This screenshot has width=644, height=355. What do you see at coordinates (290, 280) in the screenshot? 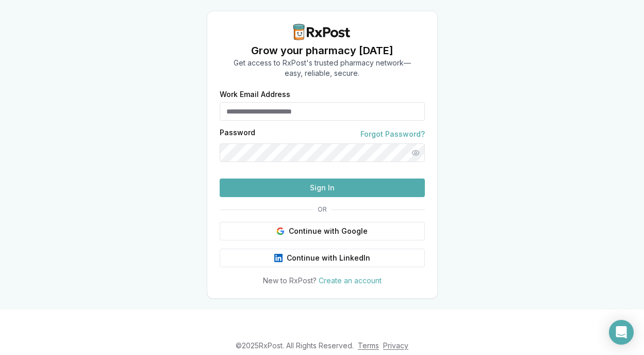
I see `span: New to RxPost?` at bounding box center [290, 280].